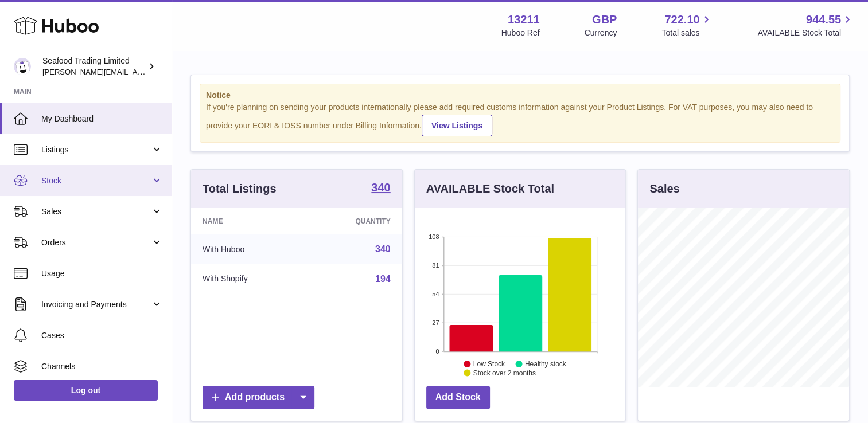 The height and width of the screenshot is (423, 868). Describe the element at coordinates (457, 125) in the screenshot. I see `a: View Listings` at that location.